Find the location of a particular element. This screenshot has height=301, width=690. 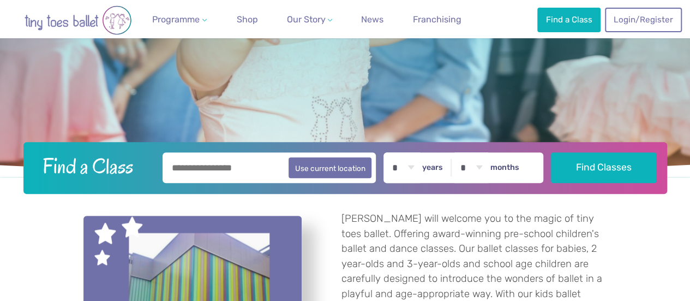

a: Our Story is located at coordinates (309, 20).